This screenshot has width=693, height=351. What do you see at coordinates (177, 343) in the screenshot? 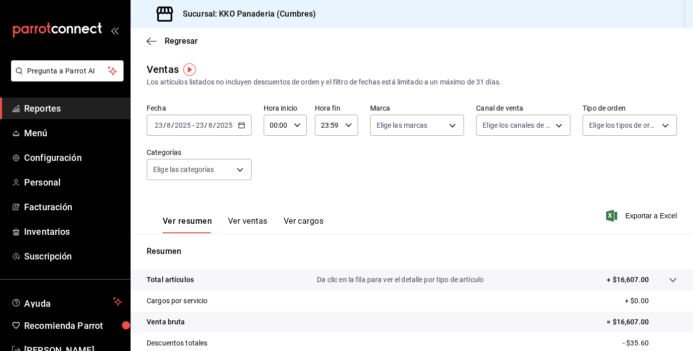
I see `p: Descuentos totales` at bounding box center [177, 343].